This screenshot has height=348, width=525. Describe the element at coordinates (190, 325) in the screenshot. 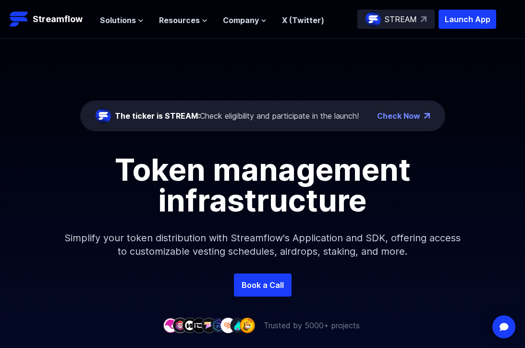

I see `img: company-3` at that location.